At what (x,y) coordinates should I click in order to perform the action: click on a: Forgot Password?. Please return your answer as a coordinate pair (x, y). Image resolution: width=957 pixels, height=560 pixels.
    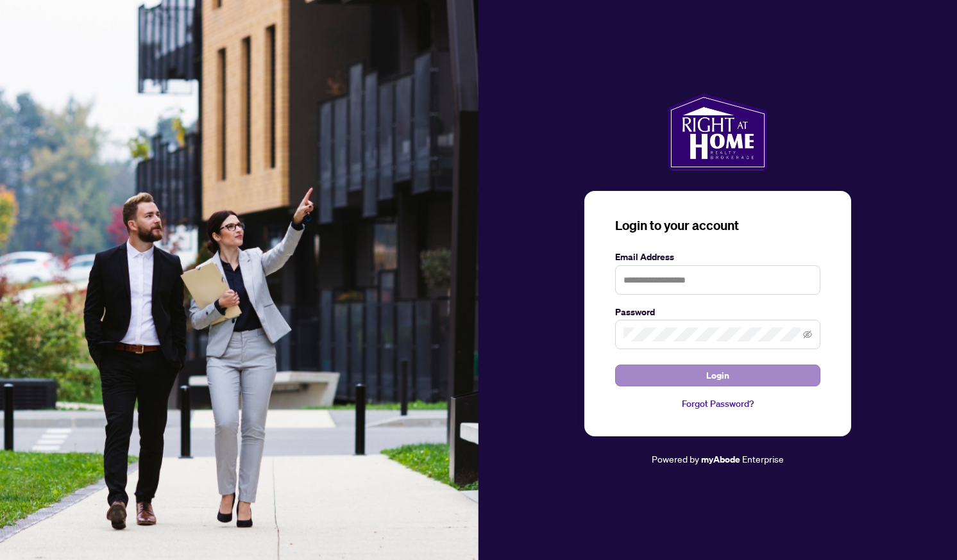
    Looking at the image, I should click on (718, 403).